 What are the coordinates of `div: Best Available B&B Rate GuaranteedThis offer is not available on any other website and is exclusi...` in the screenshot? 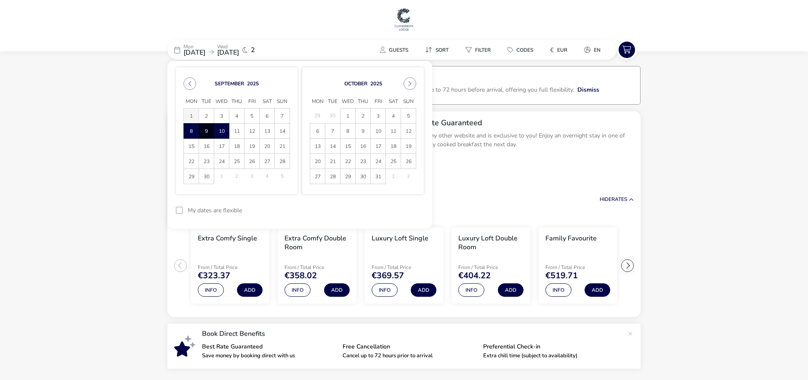 It's located at (492, 141).